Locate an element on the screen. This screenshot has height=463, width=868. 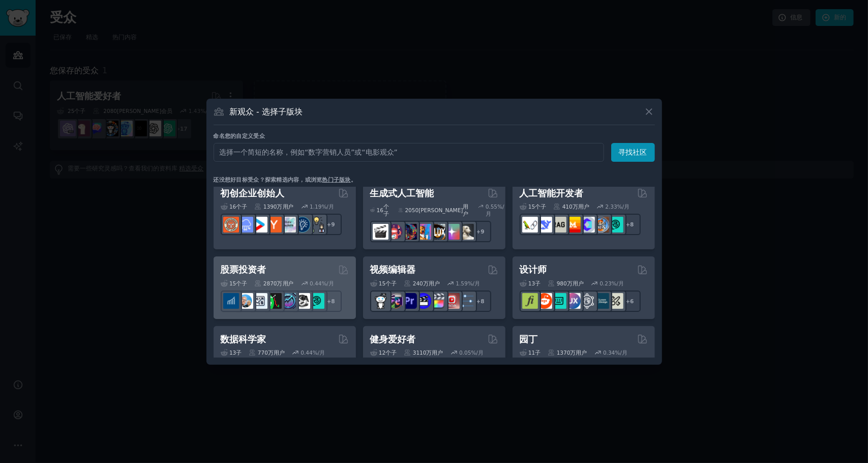
font: 13 is located at coordinates (233, 352).